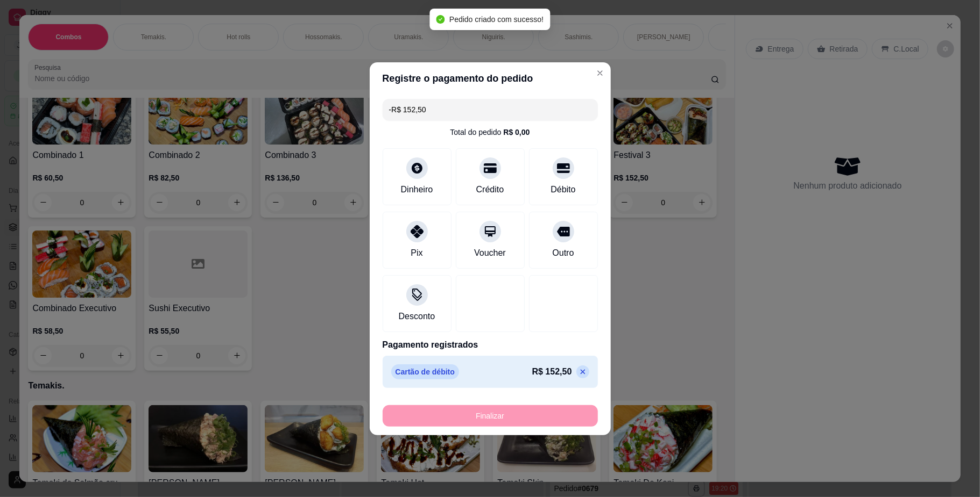 The width and height of the screenshot is (980, 497). What do you see at coordinates (417, 317) in the screenshot?
I see `div: Desconto` at bounding box center [417, 317].